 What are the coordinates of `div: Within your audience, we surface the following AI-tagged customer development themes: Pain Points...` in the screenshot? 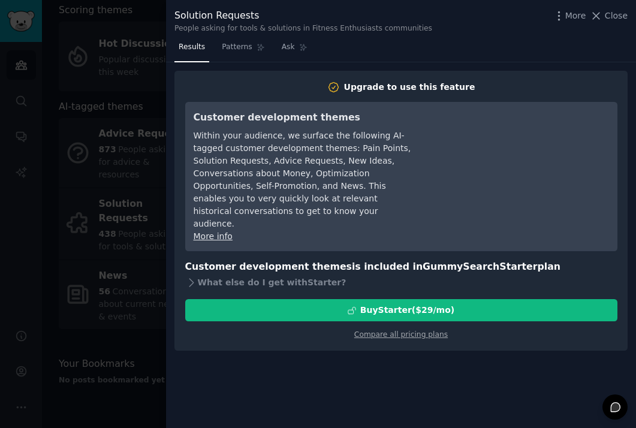 It's located at (303, 180).